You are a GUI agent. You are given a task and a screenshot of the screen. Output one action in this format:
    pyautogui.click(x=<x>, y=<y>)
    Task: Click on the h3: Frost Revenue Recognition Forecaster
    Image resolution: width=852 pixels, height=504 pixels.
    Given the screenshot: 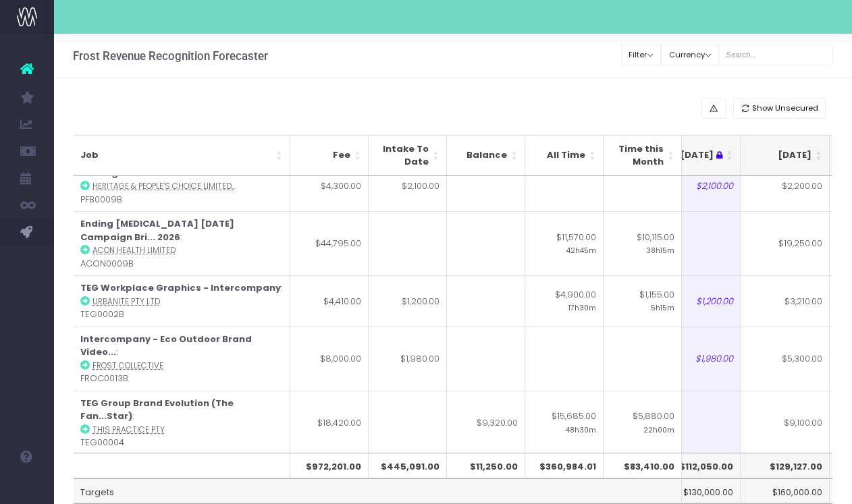 What is the action you would take?
    pyautogui.click(x=170, y=56)
    